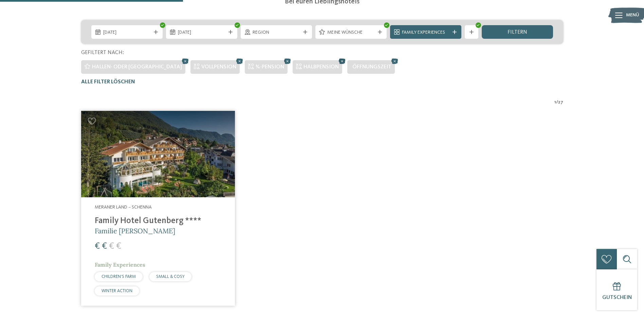 The height and width of the screenshot is (317, 644). What do you see at coordinates (171, 277) in the screenshot?
I see `span: SMALL & COSY` at bounding box center [171, 277].